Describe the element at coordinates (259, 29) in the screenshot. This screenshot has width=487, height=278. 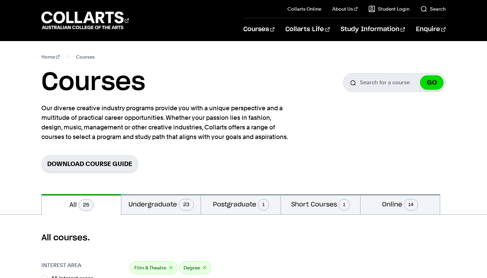
I see `a: Courses` at that location.